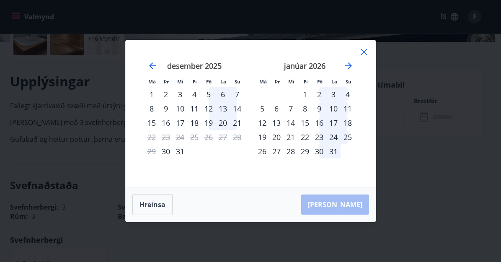  What do you see at coordinates (305, 151) in the screenshot?
I see `div: 29` at bounding box center [305, 151].